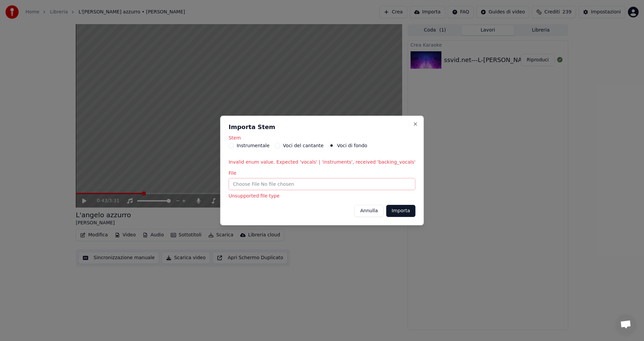  Describe the element at coordinates (322, 173) in the screenshot. I see `label: File` at that location.